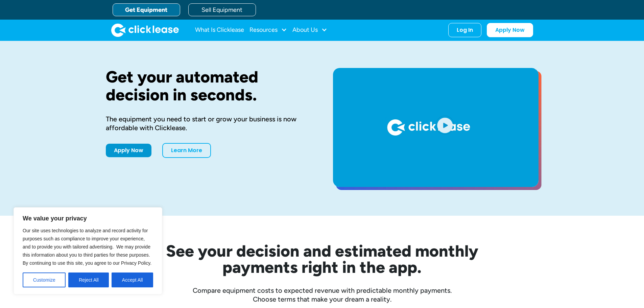  Describe the element at coordinates (436, 127) in the screenshot. I see `a: open lightbox` at that location.